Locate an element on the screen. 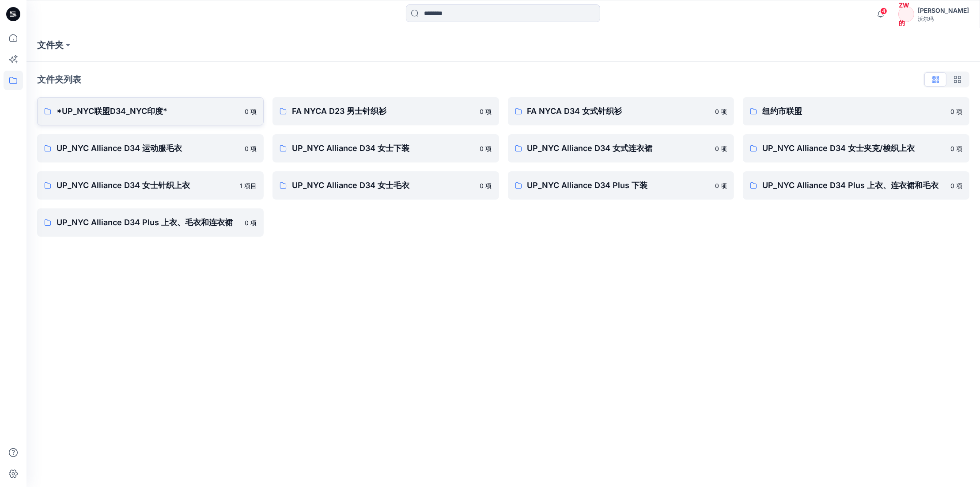 This screenshot has height=487, width=980. p: *UP_NYC联盟D34_NYC印度* is located at coordinates (148, 111).